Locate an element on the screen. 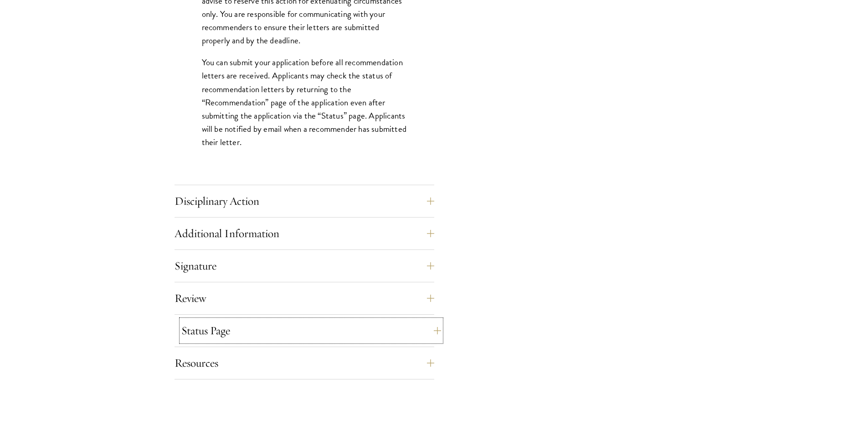  button: Disciplinary Action is located at coordinates (305, 201).